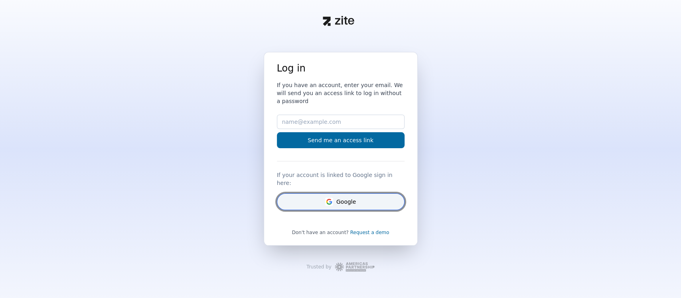  I want to click on button: Send me an access link, so click(341, 140).